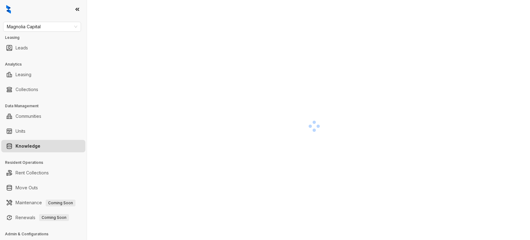 This screenshot has height=240, width=530. What do you see at coordinates (43, 173) in the screenshot?
I see `li: Rent Collections` at bounding box center [43, 173].